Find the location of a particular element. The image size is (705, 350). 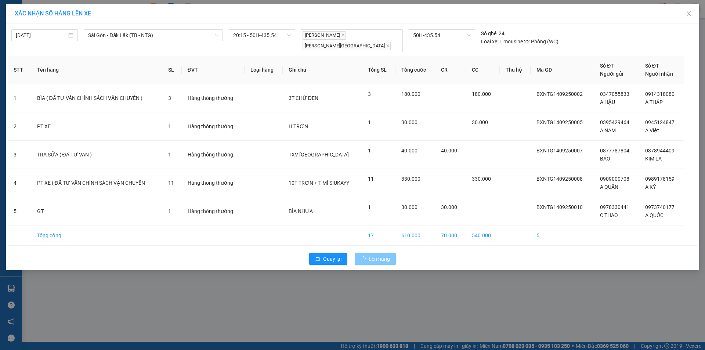

span: BXNTG1409250010 is located at coordinates (560, 207).